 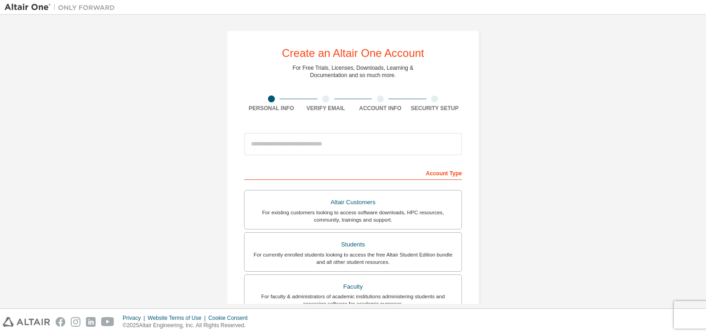 I want to click on div: For existing customers looking to access software downloads, HPC resources, community, trainings ..., so click(x=353, y=216).